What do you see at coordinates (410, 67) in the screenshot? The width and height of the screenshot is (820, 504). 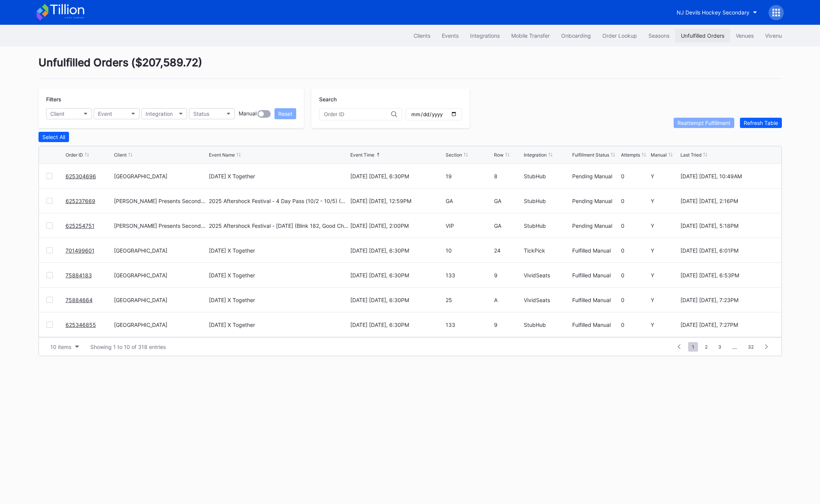 I see `div: Unfulfilled Orders ( $207,589.72 )` at bounding box center [410, 67].